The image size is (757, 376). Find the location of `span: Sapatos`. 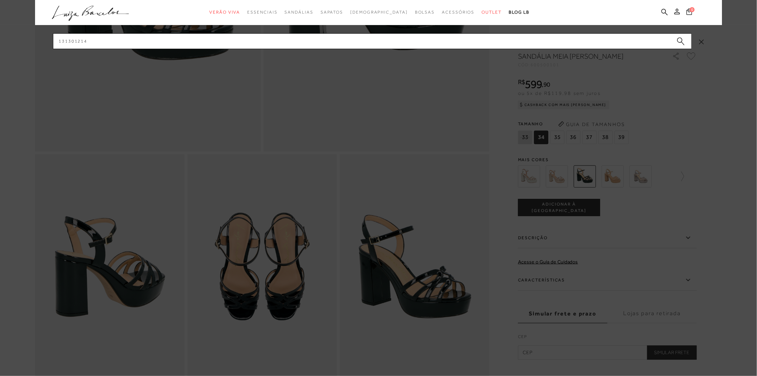

span: Sapatos is located at coordinates (332, 12).